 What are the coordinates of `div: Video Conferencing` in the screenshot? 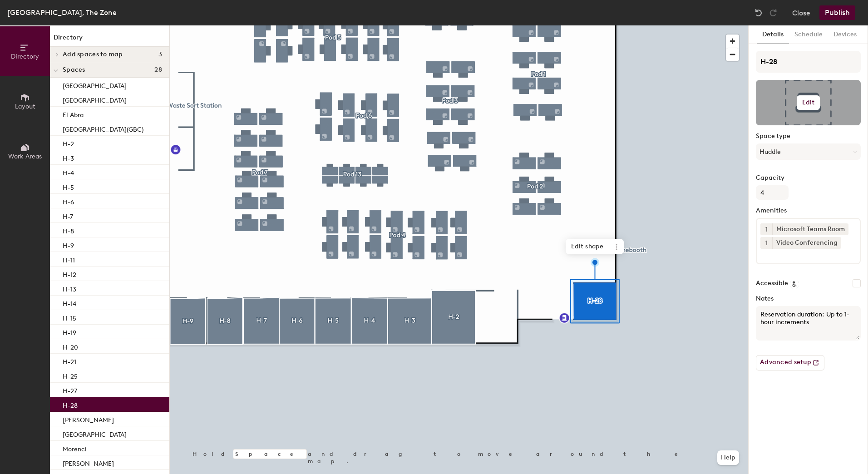 It's located at (806, 243).